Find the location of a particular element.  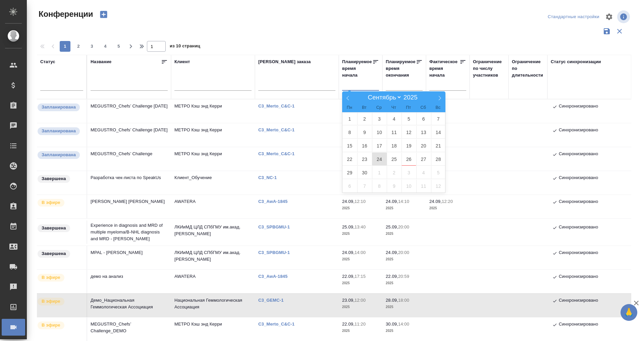

span: Сентябрь 4, 2025 is located at coordinates (394, 118).